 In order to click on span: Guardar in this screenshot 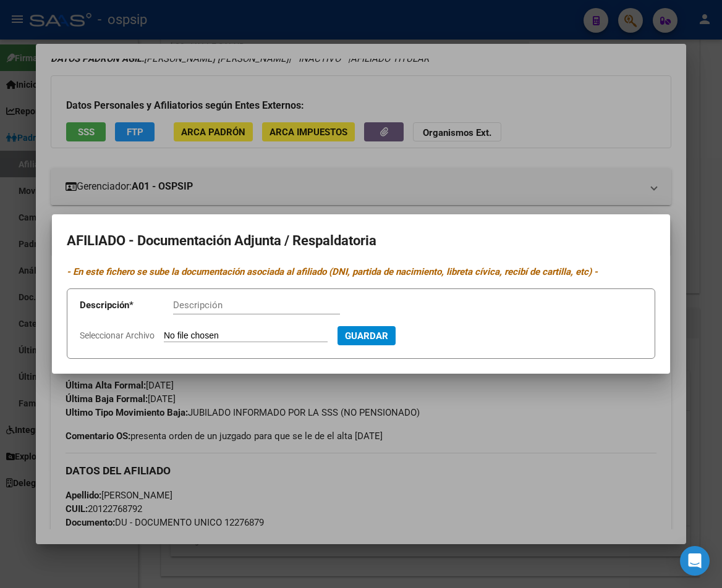, I will do `click(367, 336)`.